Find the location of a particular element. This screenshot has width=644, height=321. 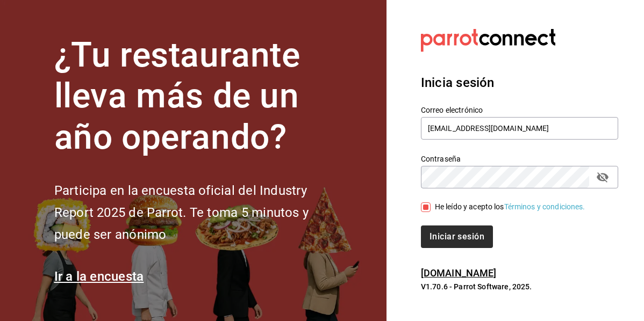

div: He leído y acepto los is located at coordinates (510, 206).